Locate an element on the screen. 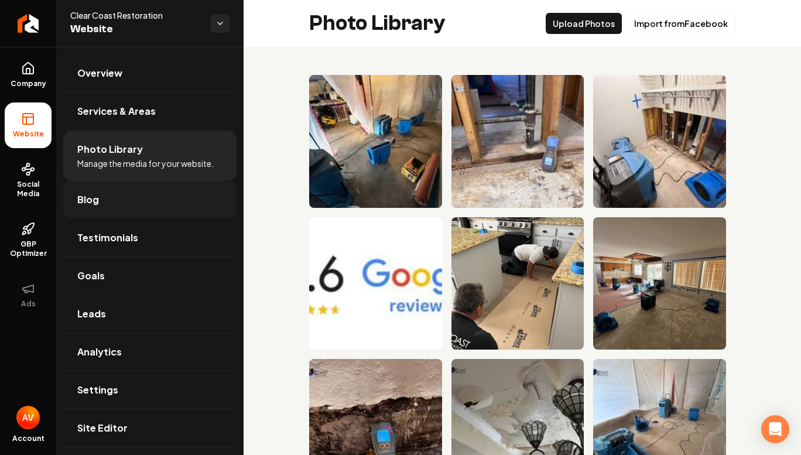 Image resolution: width=801 pixels, height=455 pixels. span: Goals is located at coordinates (91, 276).